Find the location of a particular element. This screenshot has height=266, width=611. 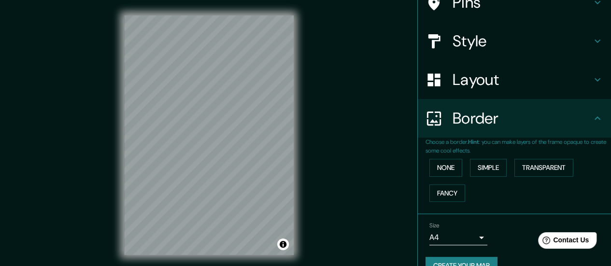

b: Hint is located at coordinates (473, 142).